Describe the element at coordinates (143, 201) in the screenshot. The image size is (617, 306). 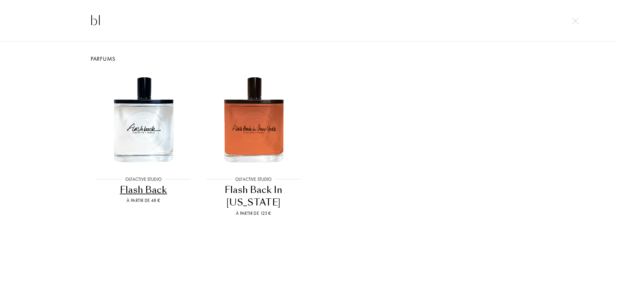
I see `div: À partir de 48 €` at that location.